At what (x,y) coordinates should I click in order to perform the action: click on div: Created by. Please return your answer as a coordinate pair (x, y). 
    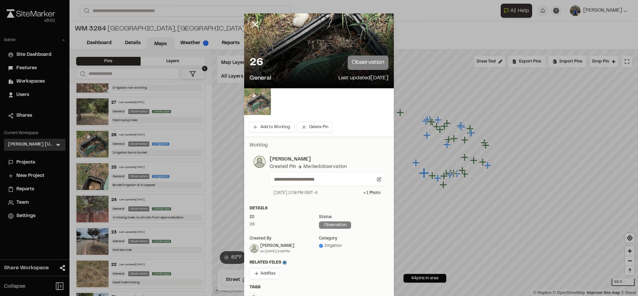
    Looking at the image, I should click on (284, 238).